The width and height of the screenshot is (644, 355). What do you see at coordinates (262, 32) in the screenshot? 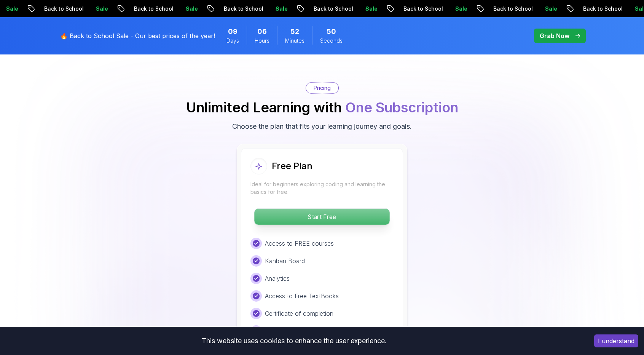
I see `span: 6 Hours` at bounding box center [262, 32].